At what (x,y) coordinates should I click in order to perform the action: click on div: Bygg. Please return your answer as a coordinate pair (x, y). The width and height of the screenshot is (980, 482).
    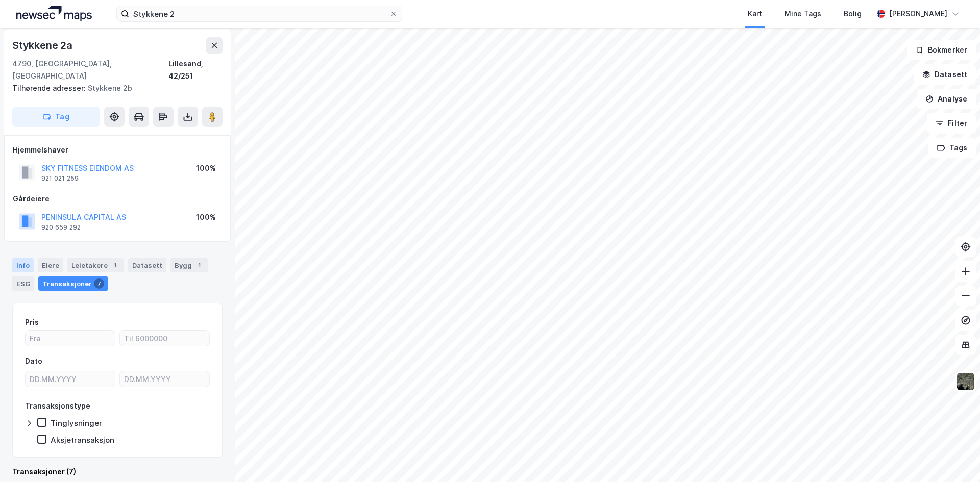
    Looking at the image, I should click on (189, 265).